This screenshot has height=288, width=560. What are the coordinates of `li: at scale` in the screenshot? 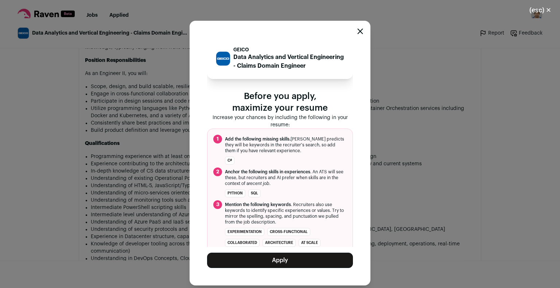 It's located at (310, 243).